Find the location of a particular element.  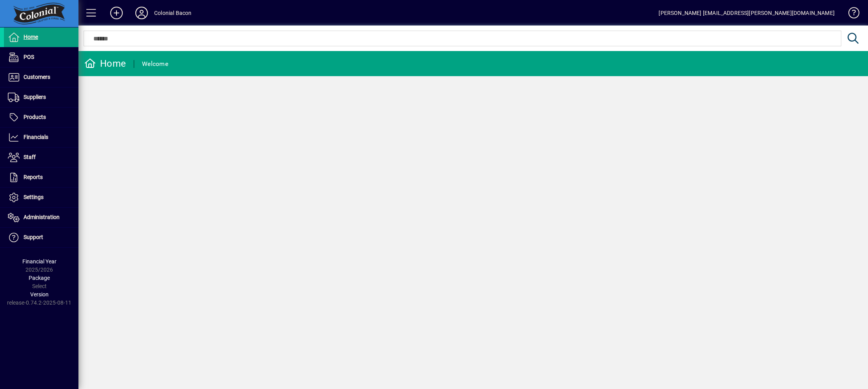

a: Administration is located at coordinates (41, 217).